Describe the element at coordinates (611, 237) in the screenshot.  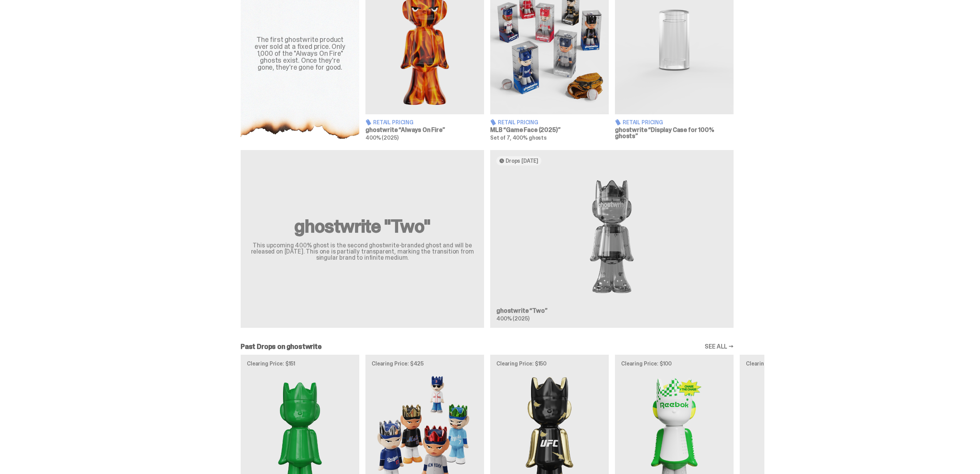
I see `img: Two` at that location.